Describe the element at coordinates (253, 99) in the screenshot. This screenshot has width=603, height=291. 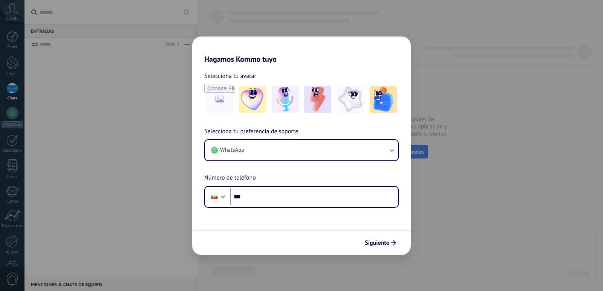
I see `img: -1.jpeg` at that location.